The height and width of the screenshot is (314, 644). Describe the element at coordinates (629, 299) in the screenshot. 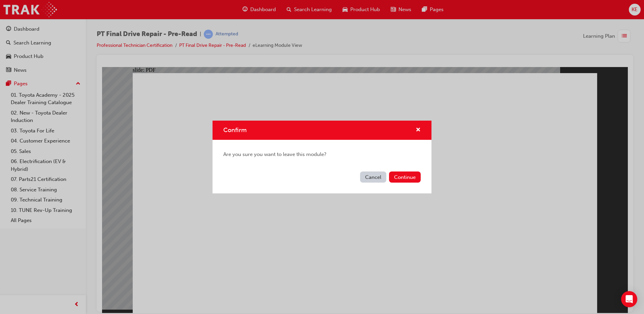

I see `div: Open Intercom Messenger` at that location.